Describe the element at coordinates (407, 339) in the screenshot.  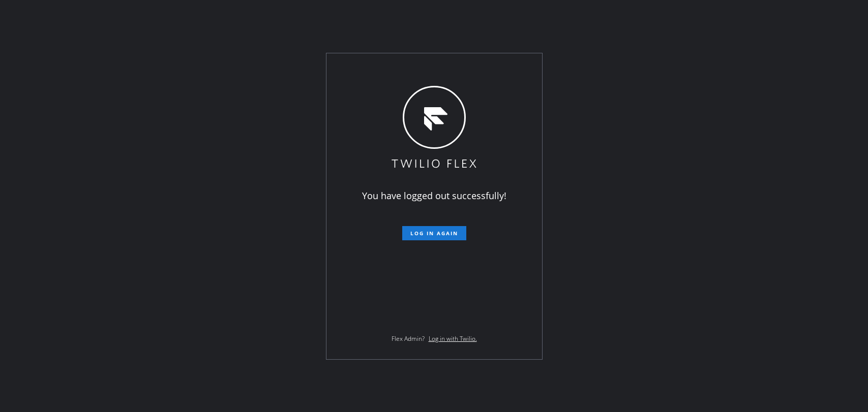
I see `span: Flex Admin?` at that location.